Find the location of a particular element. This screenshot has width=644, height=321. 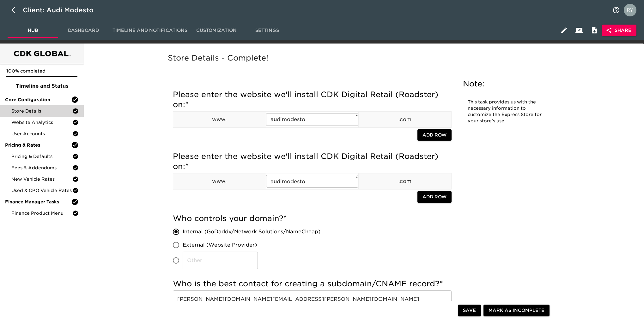

span: Settings is located at coordinates (267, 30).